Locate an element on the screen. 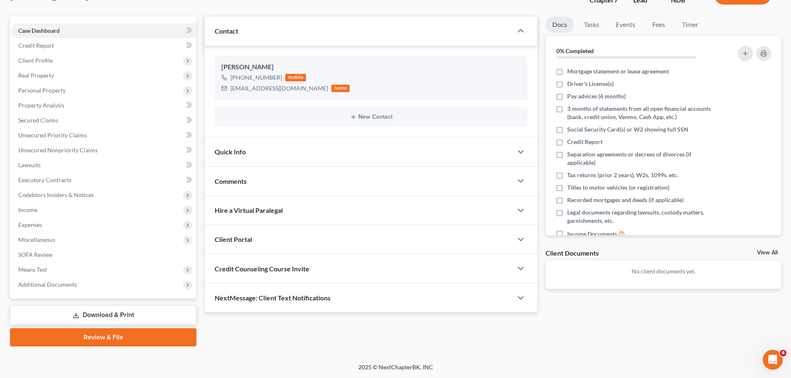 This screenshot has height=378, width=791. span: Driver's License(s) is located at coordinates (590, 84).